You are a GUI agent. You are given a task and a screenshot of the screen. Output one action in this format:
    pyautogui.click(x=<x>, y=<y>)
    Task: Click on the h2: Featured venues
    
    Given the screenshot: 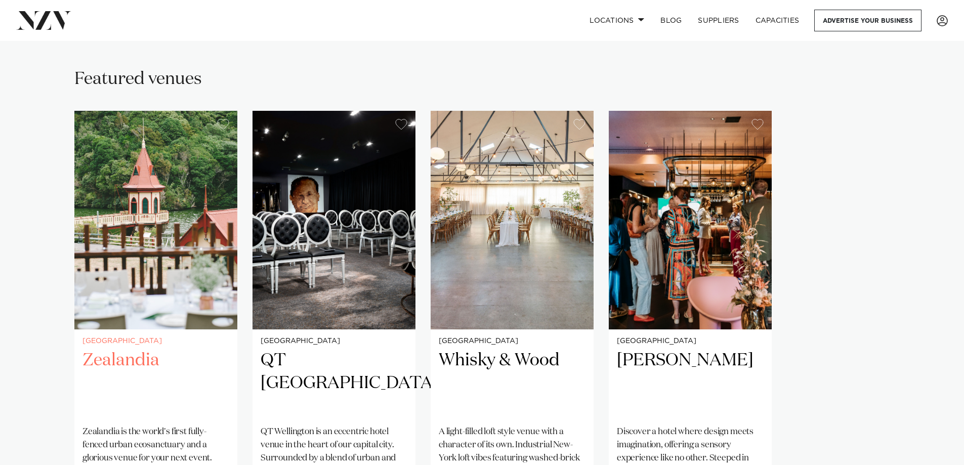 What is the action you would take?
    pyautogui.click(x=138, y=79)
    